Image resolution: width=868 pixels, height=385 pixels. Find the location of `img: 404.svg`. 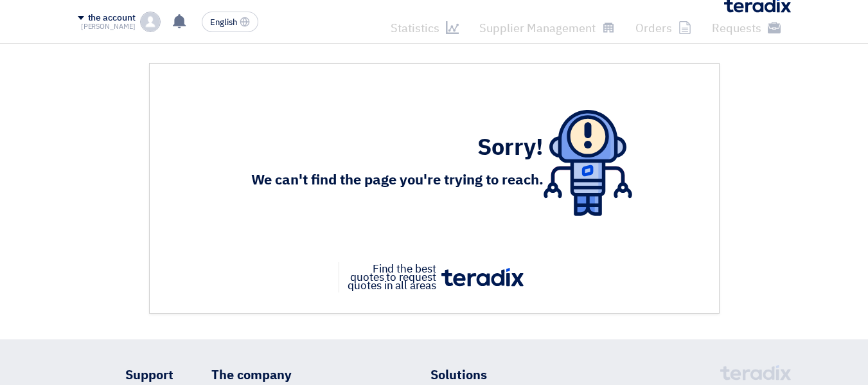

img: 404.svg is located at coordinates (588, 163).